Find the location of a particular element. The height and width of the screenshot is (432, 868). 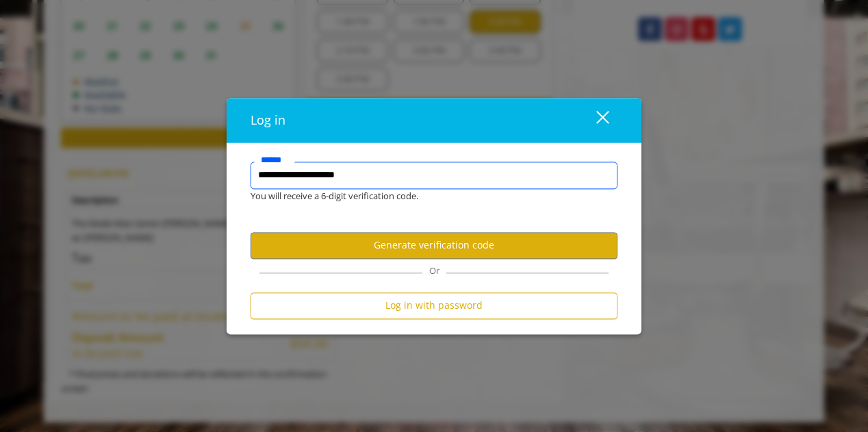

div: close dialog is located at coordinates (595, 121).